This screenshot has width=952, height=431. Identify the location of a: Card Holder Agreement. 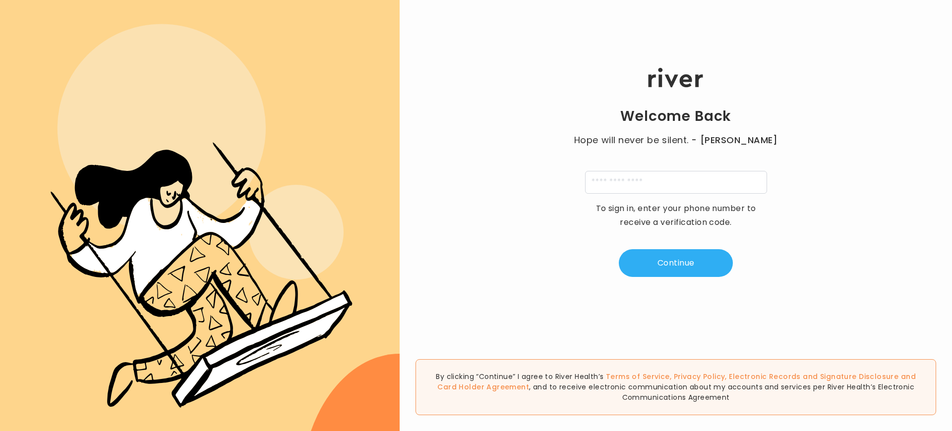
(483, 387).